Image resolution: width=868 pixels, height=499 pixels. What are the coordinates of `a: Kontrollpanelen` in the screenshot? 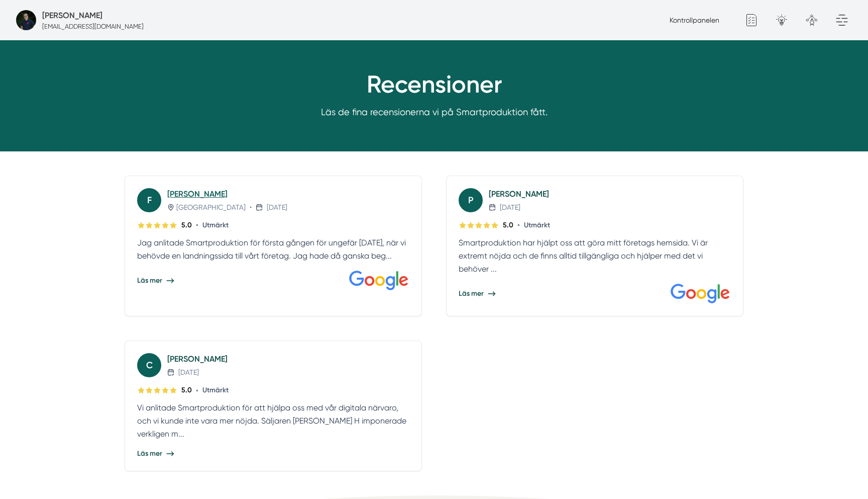 It's located at (694, 20).